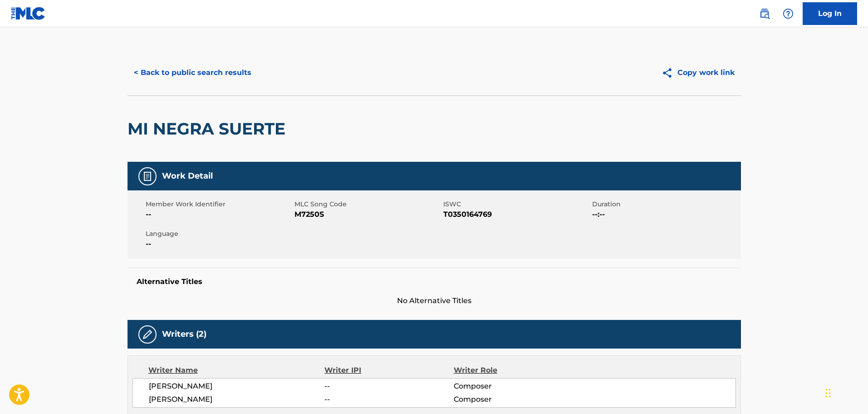  I want to click on a: Public Search, so click(765, 14).